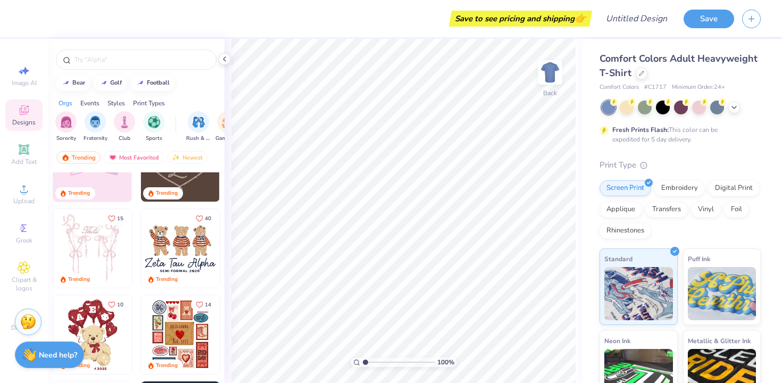 The width and height of the screenshot is (782, 383). What do you see at coordinates (141, 60) in the screenshot?
I see `input: Try "Alpha"` at bounding box center [141, 60].